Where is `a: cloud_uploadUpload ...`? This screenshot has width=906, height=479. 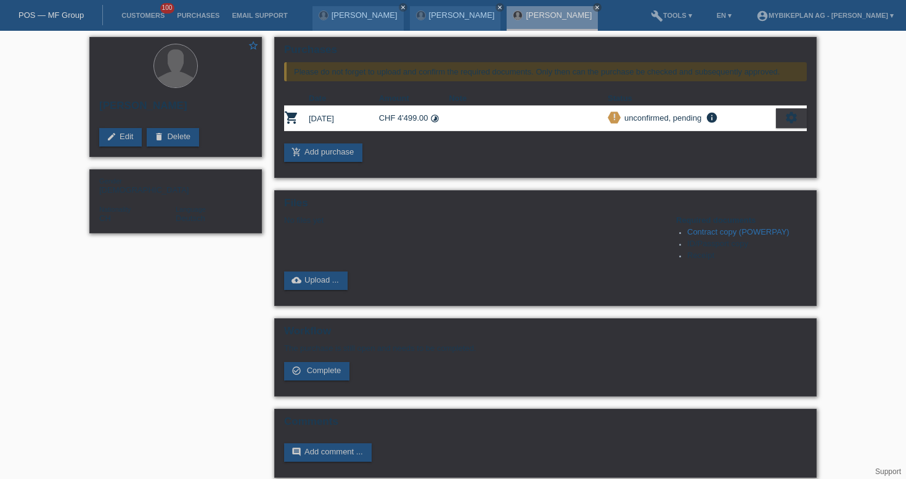
a: cloud_uploadUpload ... is located at coordinates (316, 281).